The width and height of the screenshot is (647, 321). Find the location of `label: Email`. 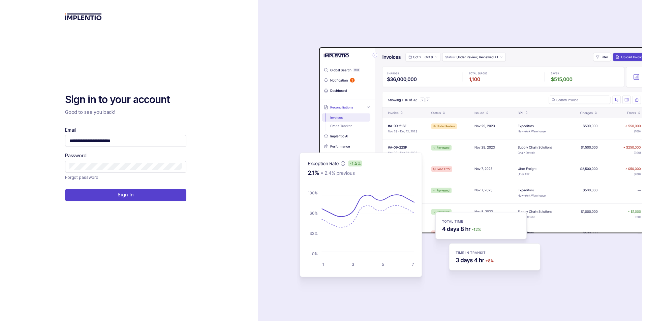

label: Email is located at coordinates (70, 130).